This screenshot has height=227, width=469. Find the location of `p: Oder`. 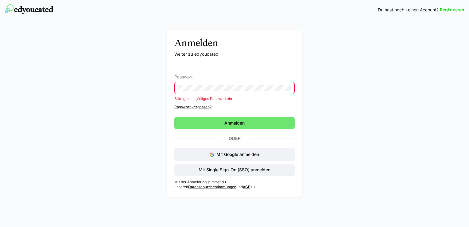

p: Oder is located at coordinates (235, 138).